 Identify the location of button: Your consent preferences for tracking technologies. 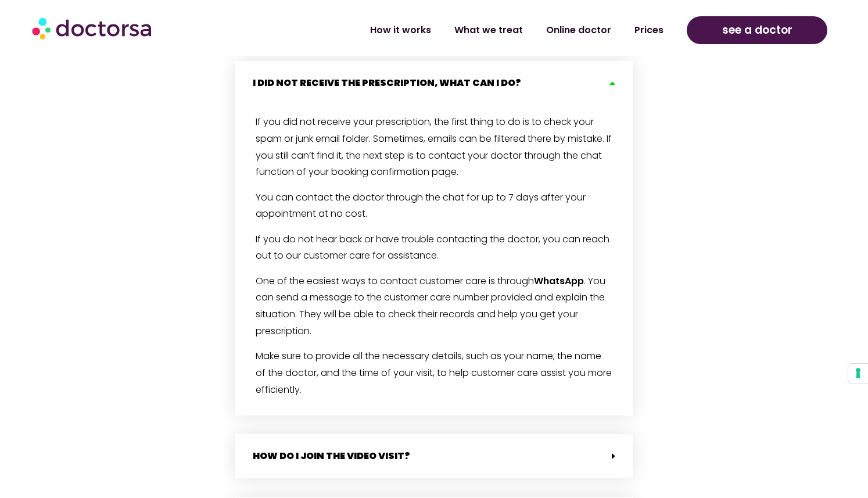
(858, 374).